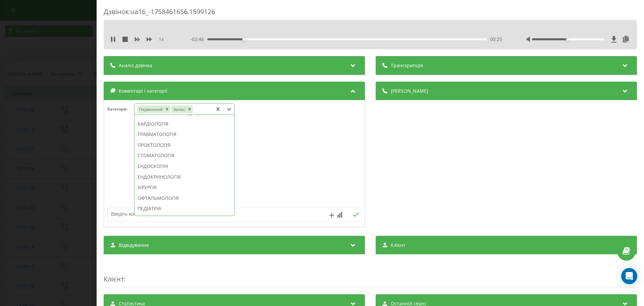 The height and width of the screenshot is (306, 644). Describe the element at coordinates (199, 39) in the screenshot. I see `span: - 02:46` at that location.